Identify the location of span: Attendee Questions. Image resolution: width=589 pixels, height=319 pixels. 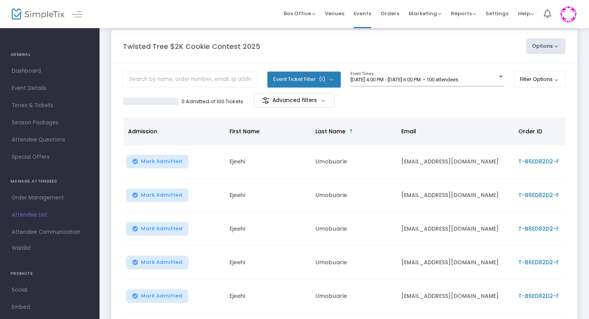
(50, 140).